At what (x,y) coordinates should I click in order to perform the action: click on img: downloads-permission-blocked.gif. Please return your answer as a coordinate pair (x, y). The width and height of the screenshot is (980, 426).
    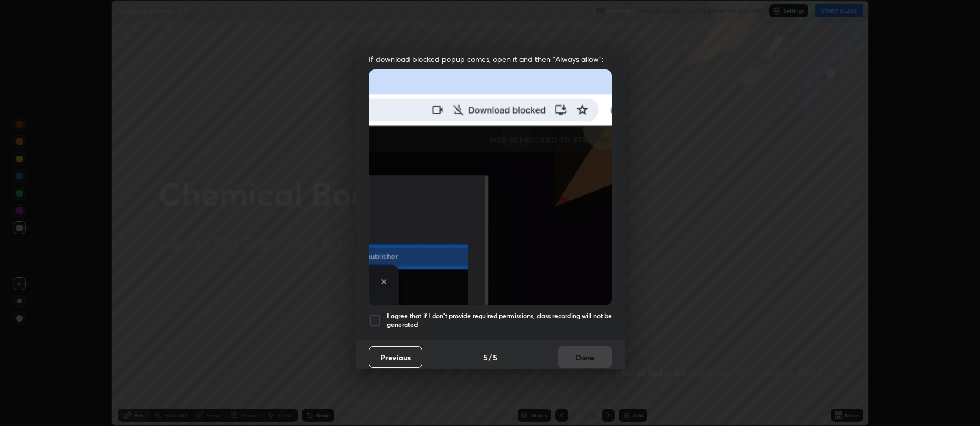
    Looking at the image, I should click on (490, 187).